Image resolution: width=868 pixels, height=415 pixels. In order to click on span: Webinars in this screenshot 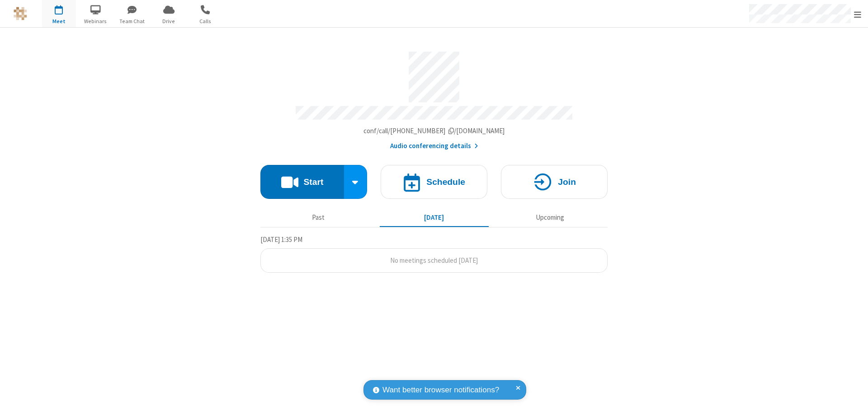, I will do `click(96, 21)`.